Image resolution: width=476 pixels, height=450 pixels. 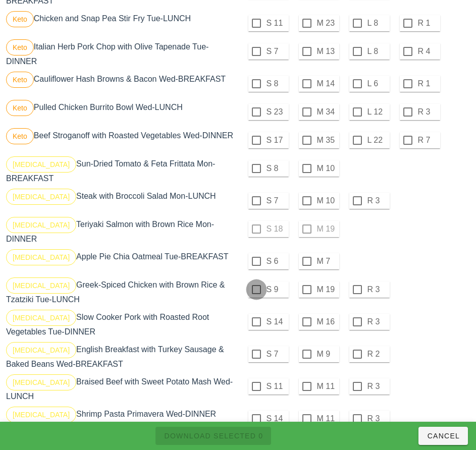 I want to click on label: M 14, so click(x=327, y=84).